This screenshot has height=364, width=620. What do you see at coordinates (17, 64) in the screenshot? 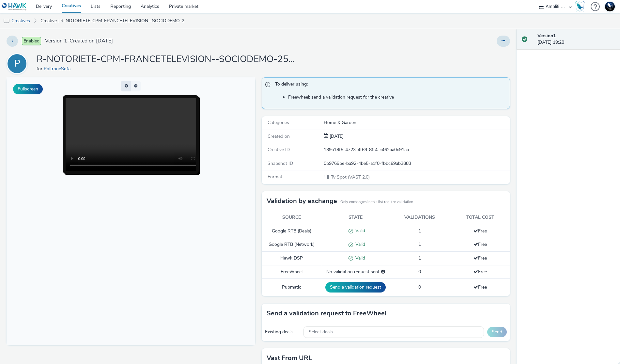
I see `div: P` at bounding box center [17, 64].